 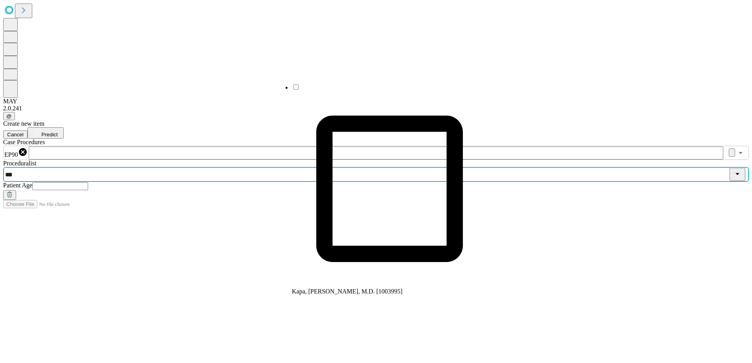 What do you see at coordinates (740, 153) in the screenshot?
I see `button: Open` at bounding box center [740, 153].